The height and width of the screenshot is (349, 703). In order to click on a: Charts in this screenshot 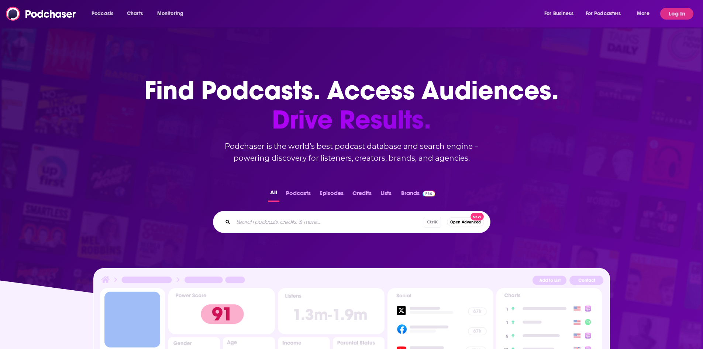, I will do `click(135, 14)`.